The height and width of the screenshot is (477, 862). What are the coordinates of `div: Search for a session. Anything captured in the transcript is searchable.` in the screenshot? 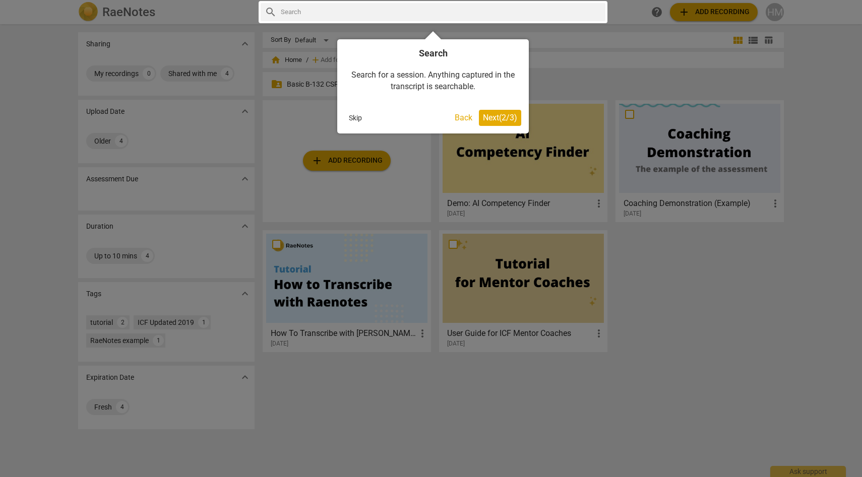 It's located at (433, 81).